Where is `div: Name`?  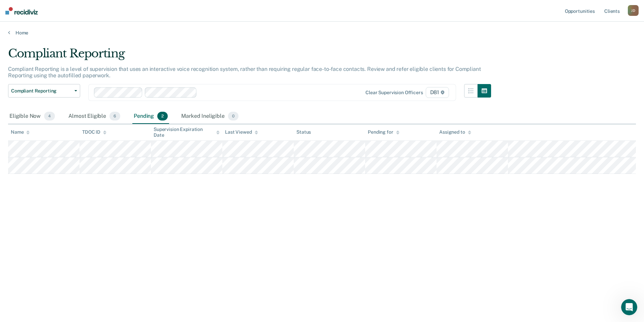 div: Name is located at coordinates (20, 132).